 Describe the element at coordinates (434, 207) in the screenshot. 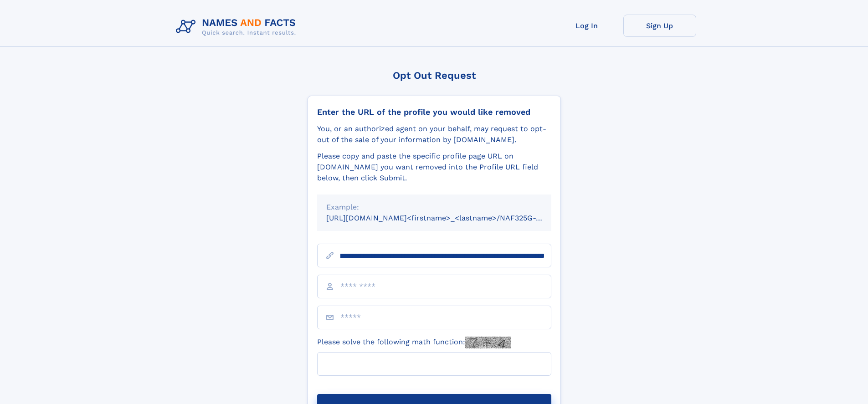

I see `div: Example:` at that location.